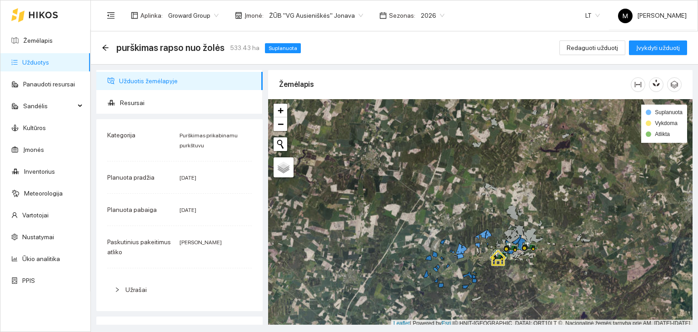  What do you see at coordinates (188, 103) in the screenshot?
I see `span: Resursai` at bounding box center [188, 103].